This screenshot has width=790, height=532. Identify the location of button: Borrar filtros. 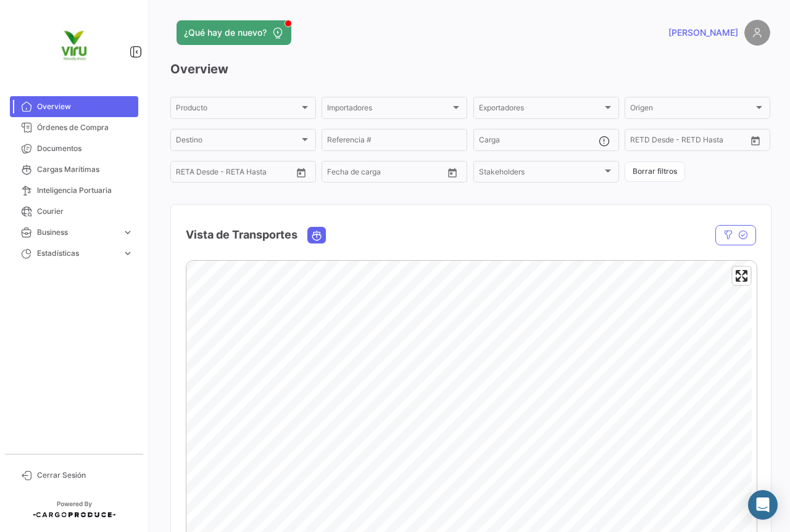
(655, 171).